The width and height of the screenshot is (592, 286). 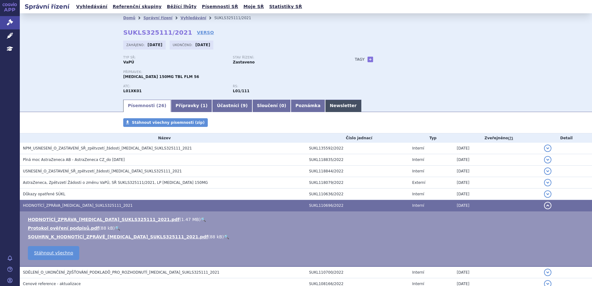 I want to click on li: SUKLS325111/2021, so click(x=237, y=18).